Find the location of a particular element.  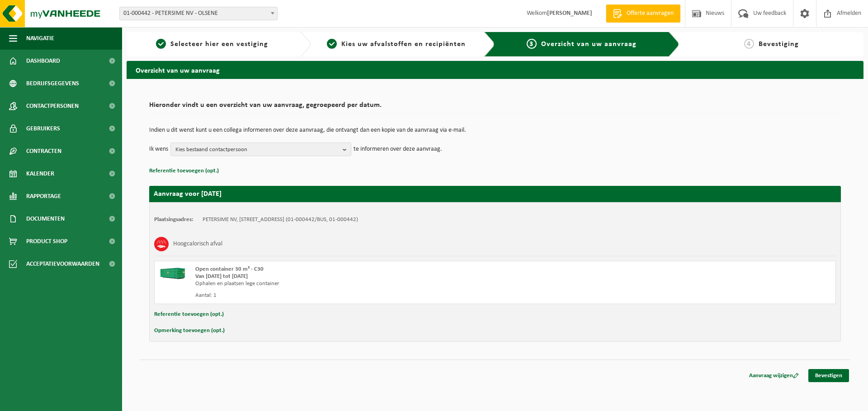

span: Bedrijfsgegevens is located at coordinates (53, 84).